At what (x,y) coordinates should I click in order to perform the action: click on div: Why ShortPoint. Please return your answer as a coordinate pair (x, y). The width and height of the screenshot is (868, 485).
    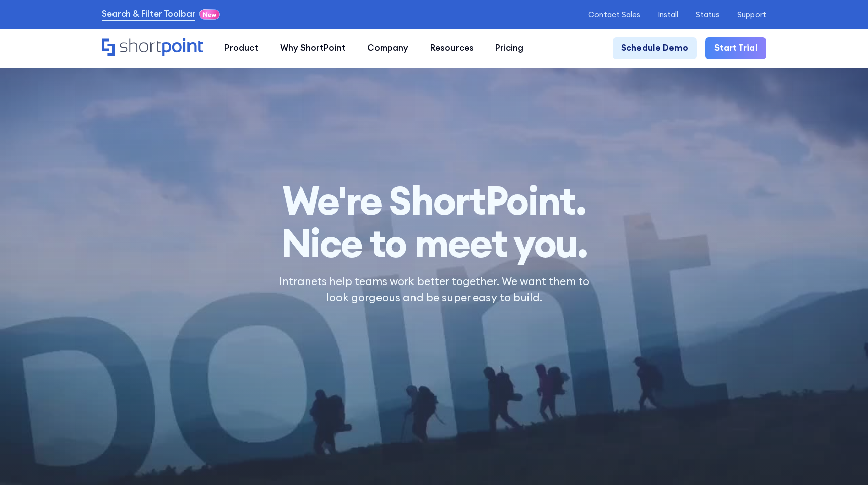
    Looking at the image, I should click on (313, 48).